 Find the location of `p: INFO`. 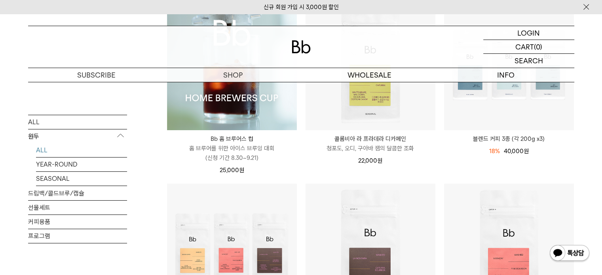

p: INFO is located at coordinates (506, 75).